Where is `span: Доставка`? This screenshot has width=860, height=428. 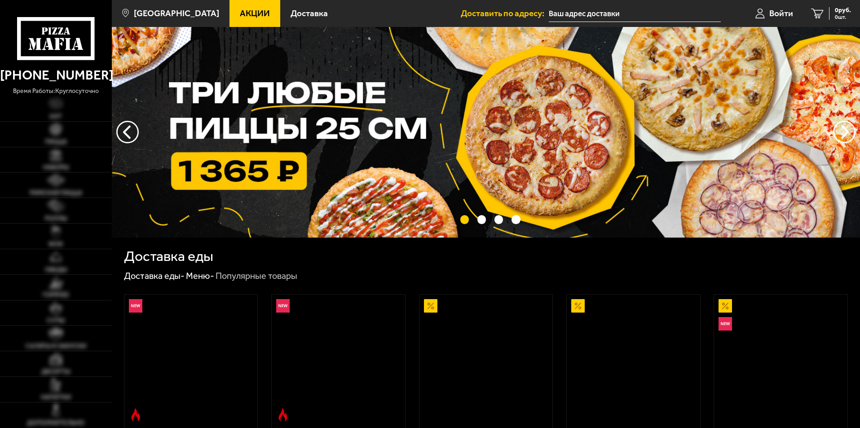
span: Доставка is located at coordinates (309, 13).